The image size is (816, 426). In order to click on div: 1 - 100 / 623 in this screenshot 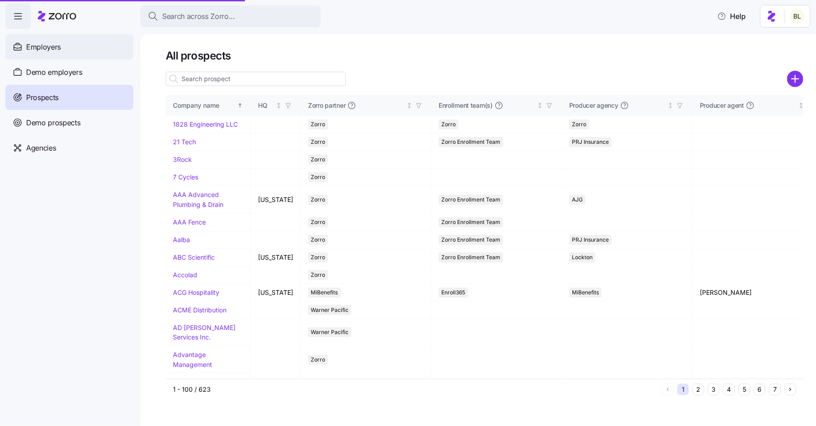, I will do `click(416, 389)`.